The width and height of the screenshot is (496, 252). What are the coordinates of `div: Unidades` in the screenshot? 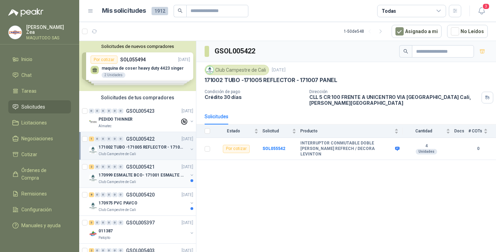 It's located at (426, 151).